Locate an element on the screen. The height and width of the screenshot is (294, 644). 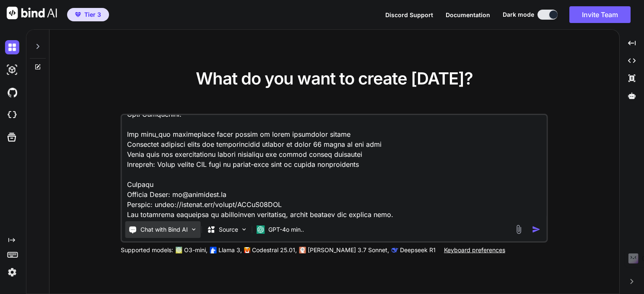
img: premium is located at coordinates (78, 15).